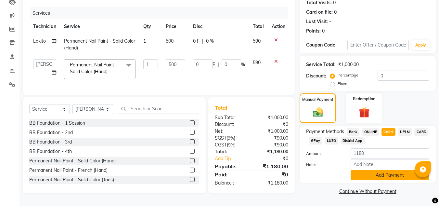 The image size is (439, 206). What do you see at coordinates (390, 153) in the screenshot?
I see `input: Amount` at bounding box center [390, 153].